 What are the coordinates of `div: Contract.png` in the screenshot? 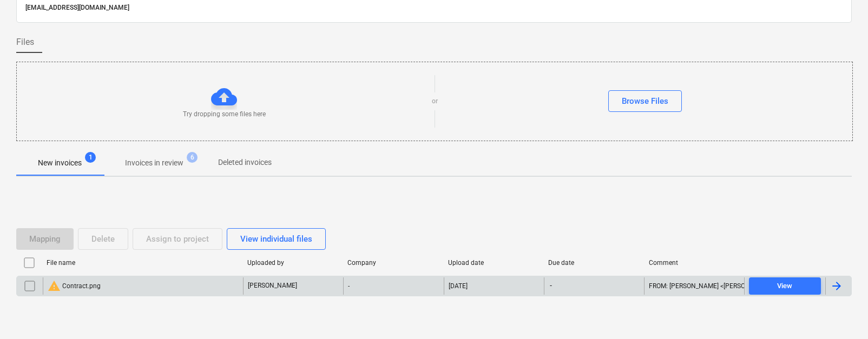 It's located at (74, 286).